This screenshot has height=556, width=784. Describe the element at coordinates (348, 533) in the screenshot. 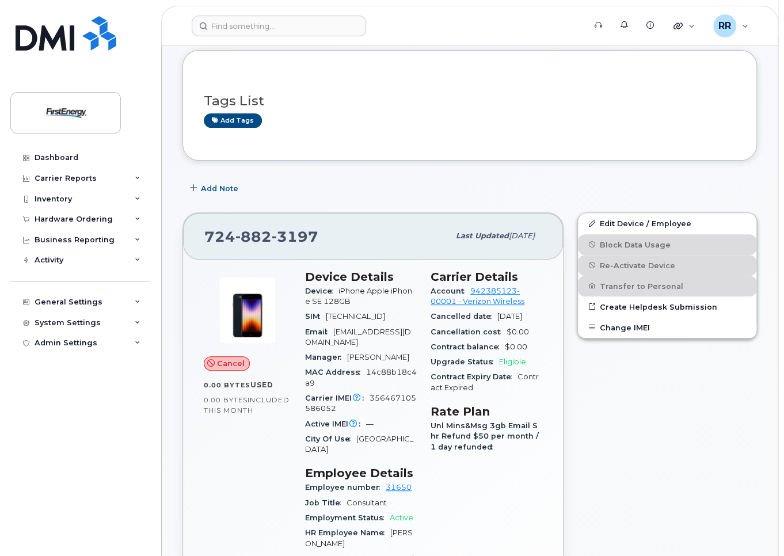

I see `span: HR Employee Name` at that location.